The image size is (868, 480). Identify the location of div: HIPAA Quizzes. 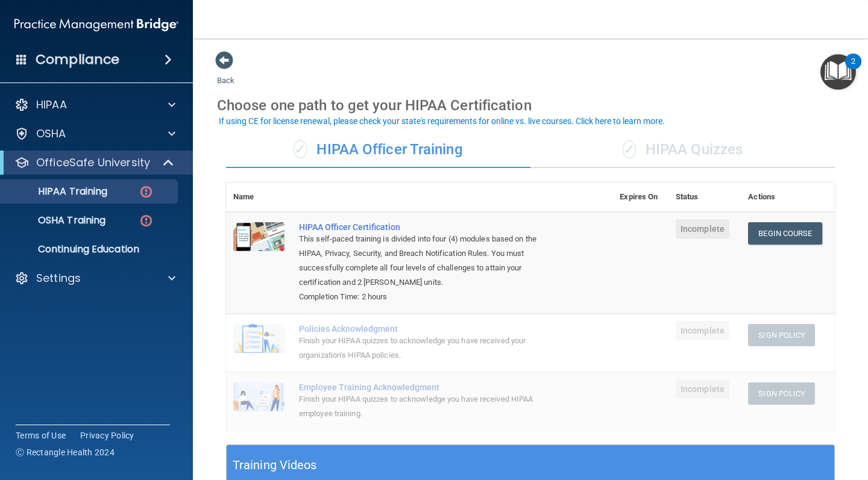
(682, 150).